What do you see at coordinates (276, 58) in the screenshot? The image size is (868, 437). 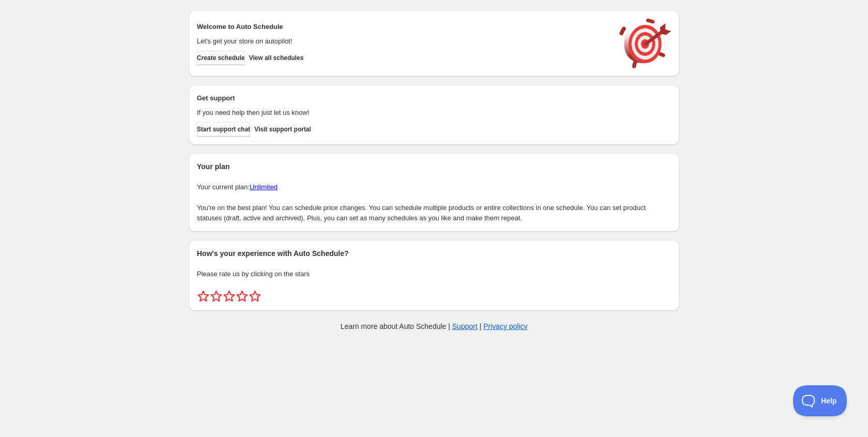 I see `button: View all schedules` at bounding box center [276, 58].